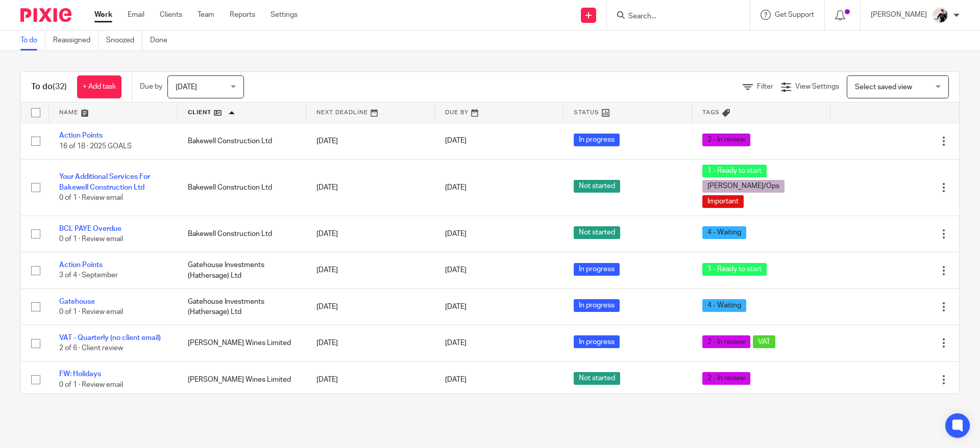  I want to click on img: AV307615.jpg, so click(940, 16).